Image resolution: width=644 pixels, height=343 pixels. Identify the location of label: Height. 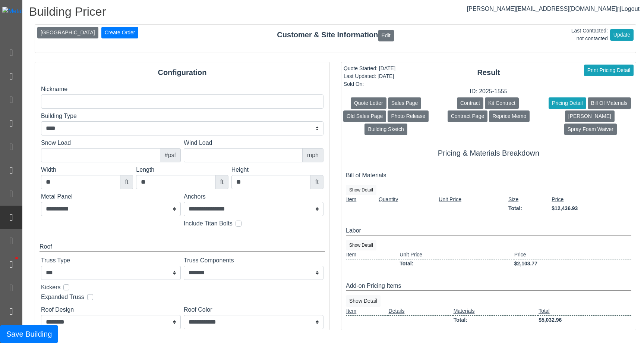
(277, 170).